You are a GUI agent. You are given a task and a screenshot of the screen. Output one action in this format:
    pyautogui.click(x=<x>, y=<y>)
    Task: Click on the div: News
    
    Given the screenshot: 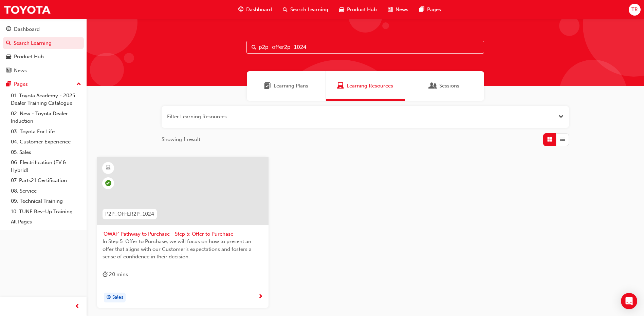 What is the action you would take?
    pyautogui.click(x=20, y=71)
    